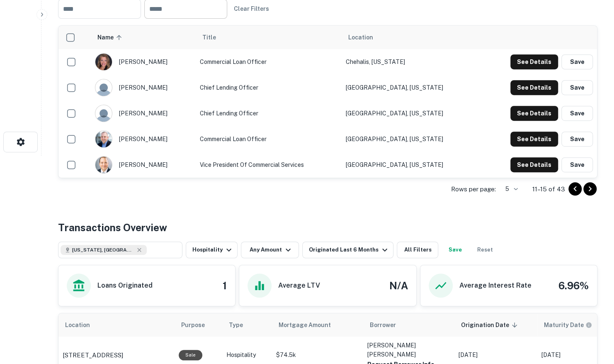 The width and height of the screenshot is (614, 364). What do you see at coordinates (318, 325) in the screenshot?
I see `th: Mortgage Amount` at bounding box center [318, 325].